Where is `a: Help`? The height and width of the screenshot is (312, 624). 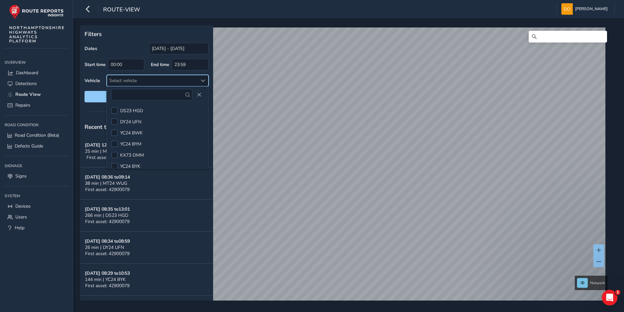
a: Help is located at coordinates (36, 227).